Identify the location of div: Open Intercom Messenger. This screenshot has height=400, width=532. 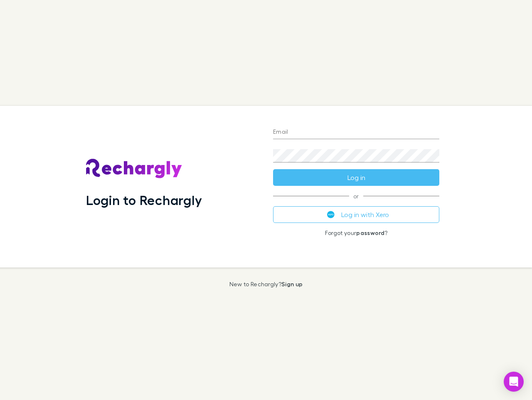
(514, 381).